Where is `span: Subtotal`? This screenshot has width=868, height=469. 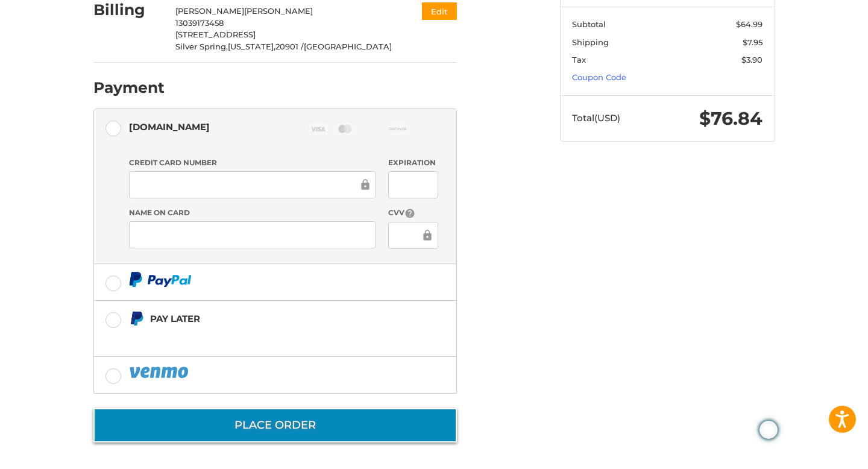
span: Subtotal is located at coordinates (589, 24).